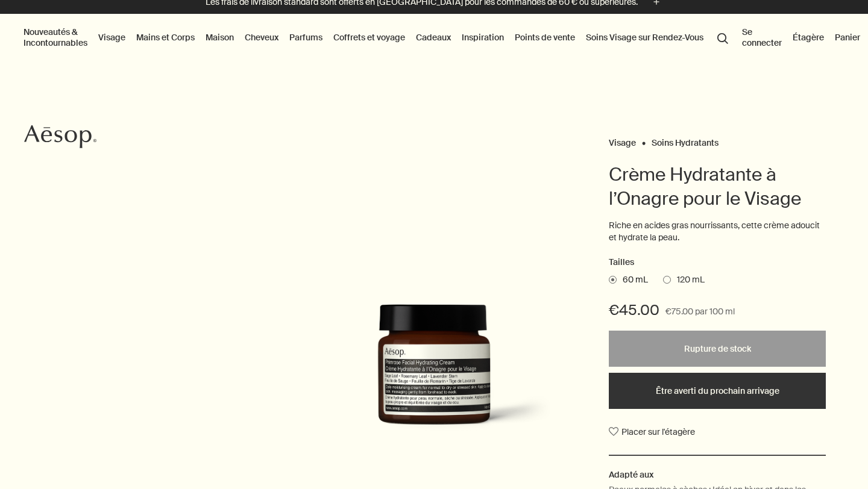 This screenshot has width=868, height=489. What do you see at coordinates (60, 137) in the screenshot?
I see `svg: Aesop` at bounding box center [60, 137].